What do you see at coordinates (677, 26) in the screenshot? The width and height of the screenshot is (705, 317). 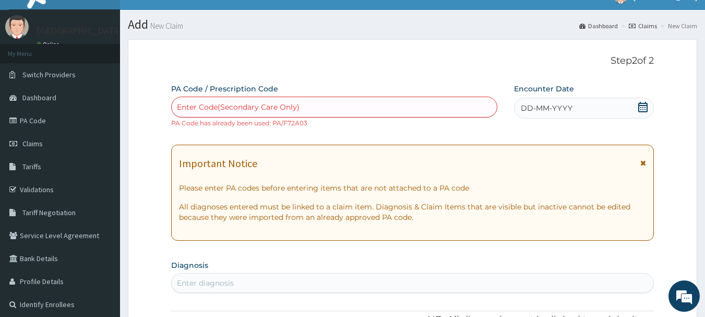 I see `li: New Claim` at bounding box center [677, 26].